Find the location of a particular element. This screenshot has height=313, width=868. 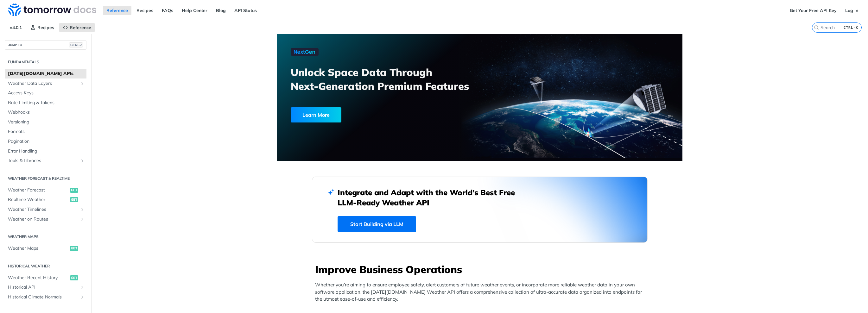

button: Show subpages for Tools & Libraries is located at coordinates (82, 161).